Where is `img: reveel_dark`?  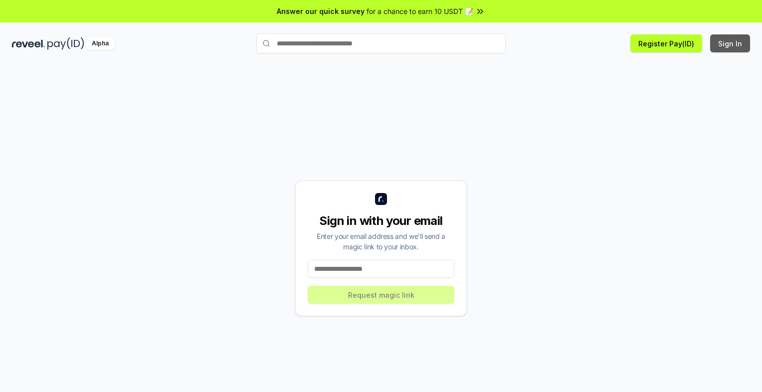
img: reveel_dark is located at coordinates (28, 43).